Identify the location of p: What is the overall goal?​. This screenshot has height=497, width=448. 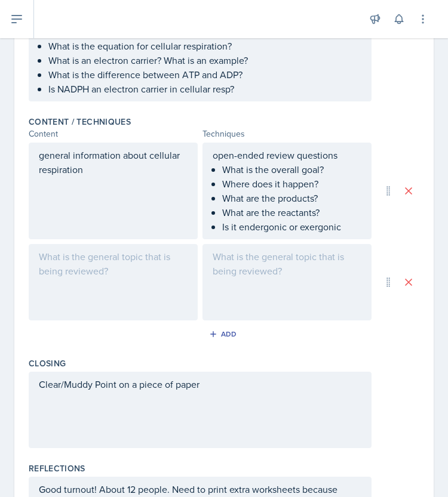
(291, 169).